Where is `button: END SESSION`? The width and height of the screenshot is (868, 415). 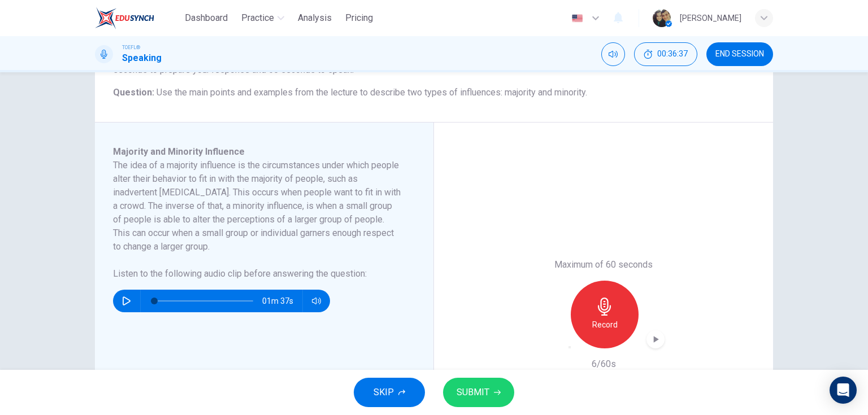
button: END SESSION is located at coordinates (739, 54).